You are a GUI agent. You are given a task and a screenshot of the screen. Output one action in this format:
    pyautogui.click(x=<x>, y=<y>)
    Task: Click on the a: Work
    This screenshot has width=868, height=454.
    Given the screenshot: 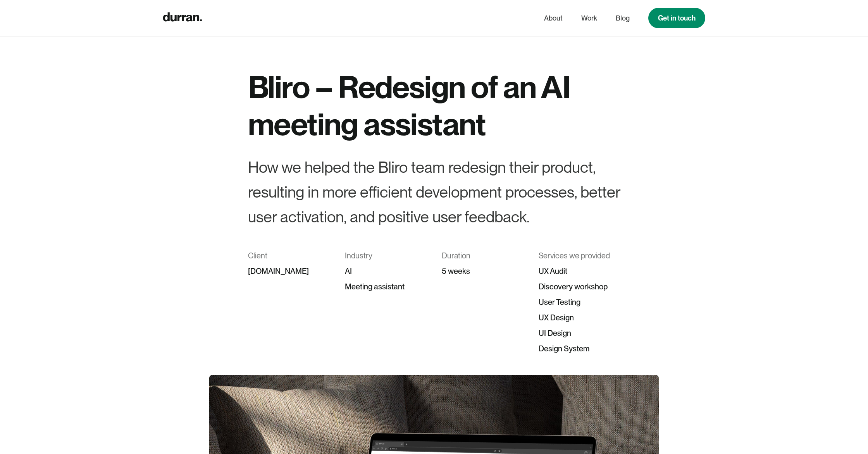 What is the action you would take?
    pyautogui.click(x=589, y=18)
    